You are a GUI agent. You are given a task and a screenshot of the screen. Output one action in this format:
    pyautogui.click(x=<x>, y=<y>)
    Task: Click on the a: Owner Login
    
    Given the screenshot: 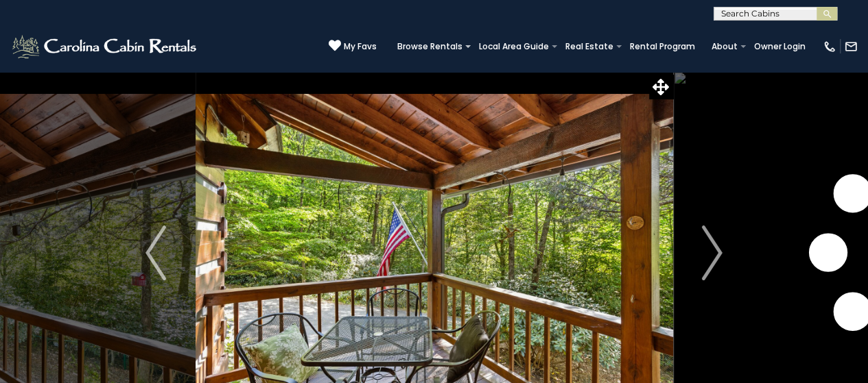 What is the action you would take?
    pyautogui.click(x=779, y=47)
    